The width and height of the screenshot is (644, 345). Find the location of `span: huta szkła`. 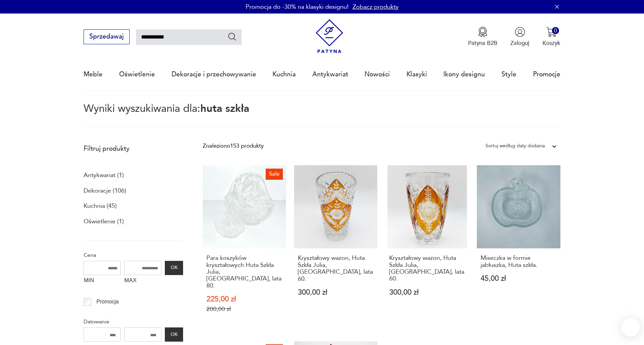

span: huta szkła is located at coordinates (225, 108).